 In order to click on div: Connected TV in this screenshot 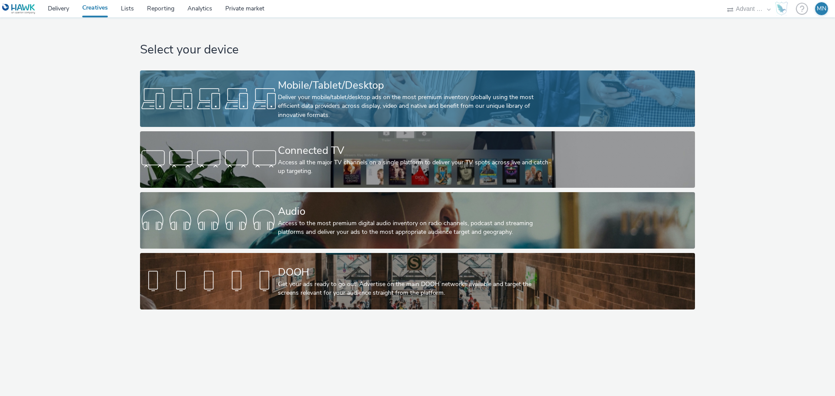, I will do `click(416, 151)`.